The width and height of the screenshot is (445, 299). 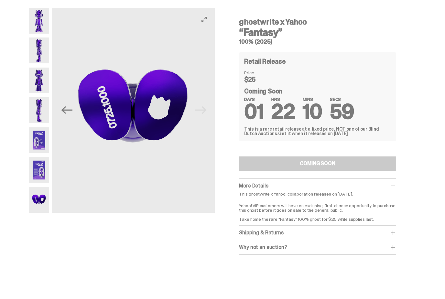 What do you see at coordinates (312, 112) in the screenshot?
I see `span: 10` at bounding box center [312, 112].